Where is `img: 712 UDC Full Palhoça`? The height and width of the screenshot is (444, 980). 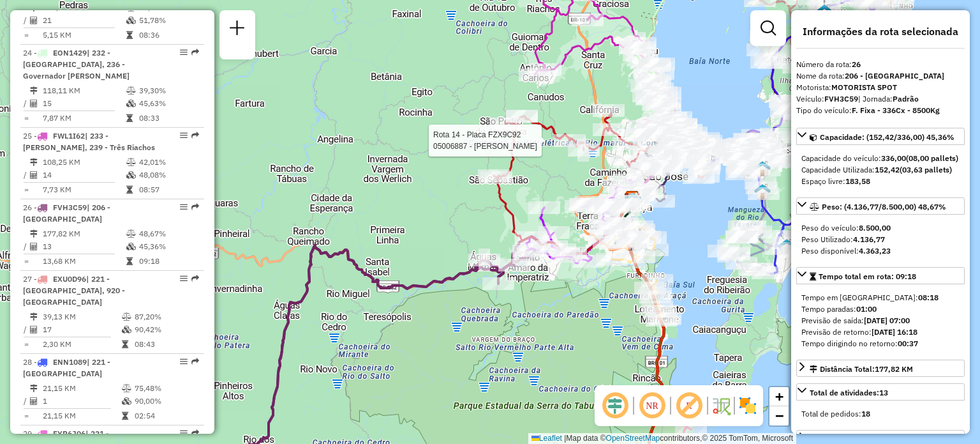
img: 712 UDC Full Palhoça is located at coordinates (632, 200).